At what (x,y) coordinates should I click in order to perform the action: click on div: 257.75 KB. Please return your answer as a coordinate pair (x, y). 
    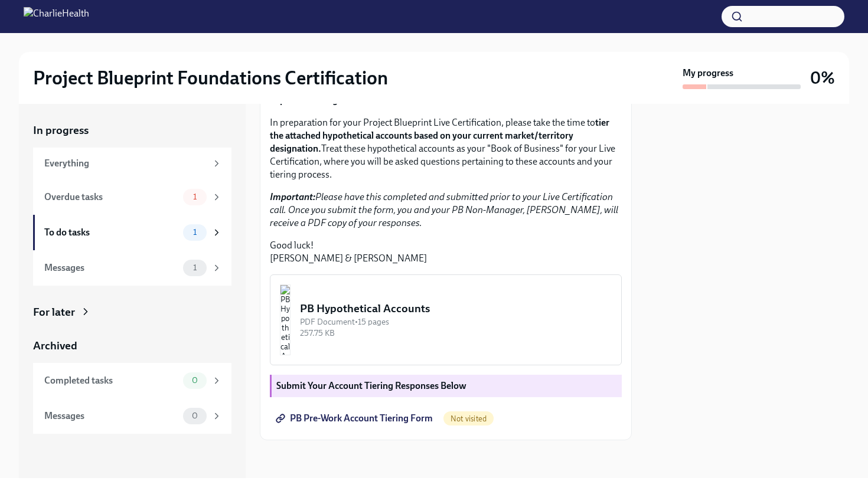
    Looking at the image, I should click on (456, 333).